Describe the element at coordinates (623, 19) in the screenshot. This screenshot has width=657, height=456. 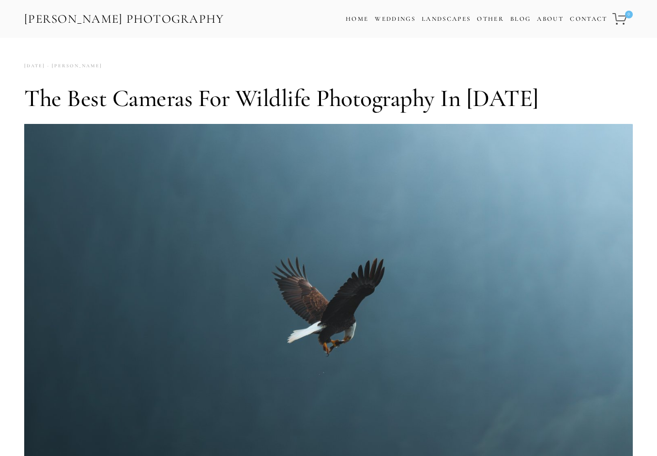
I see `a: 0 items in cart` at that location.